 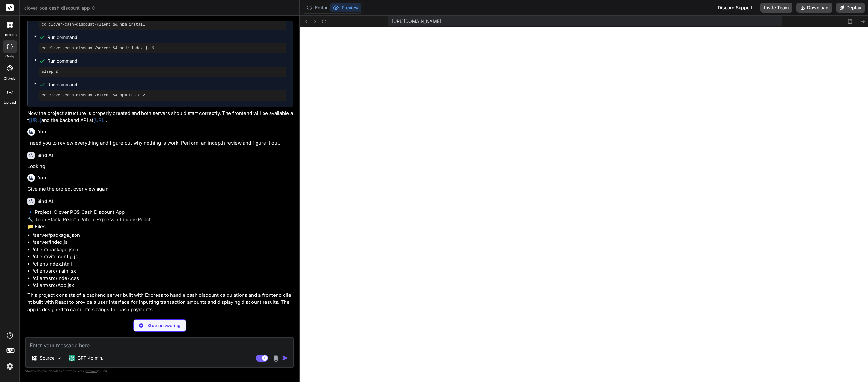 What do you see at coordinates (10, 366) in the screenshot?
I see `img: settings` at bounding box center [10, 366].